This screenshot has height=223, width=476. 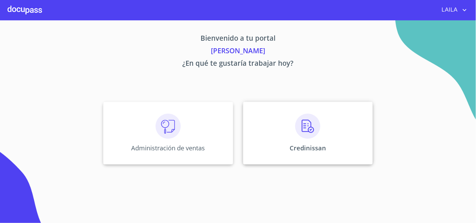 I want to click on p: ¿En qué te gustaría trabajar hoy?, so click(x=238, y=64).